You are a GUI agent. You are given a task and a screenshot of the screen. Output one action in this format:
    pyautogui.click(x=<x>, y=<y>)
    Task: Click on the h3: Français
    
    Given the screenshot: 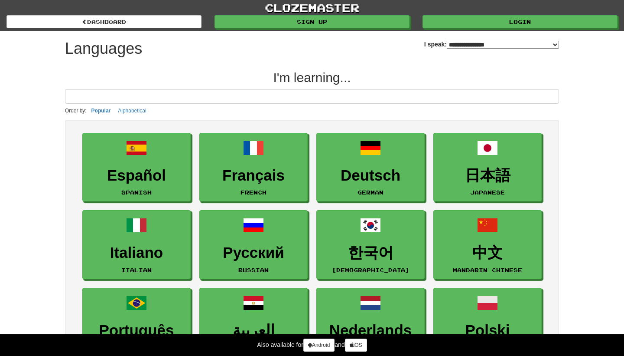 What is the action you would take?
    pyautogui.click(x=254, y=175)
    